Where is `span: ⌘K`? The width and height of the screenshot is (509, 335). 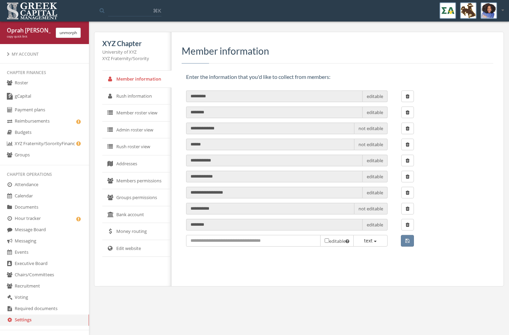
span: ⌘K is located at coordinates (157, 11).